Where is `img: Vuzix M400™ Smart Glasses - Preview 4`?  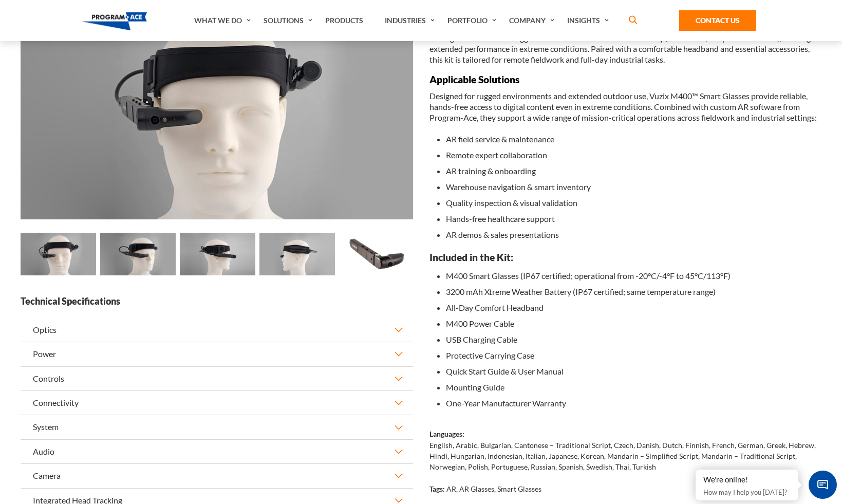
img: Vuzix M400™ Smart Glasses - Preview 4 is located at coordinates (376, 254).